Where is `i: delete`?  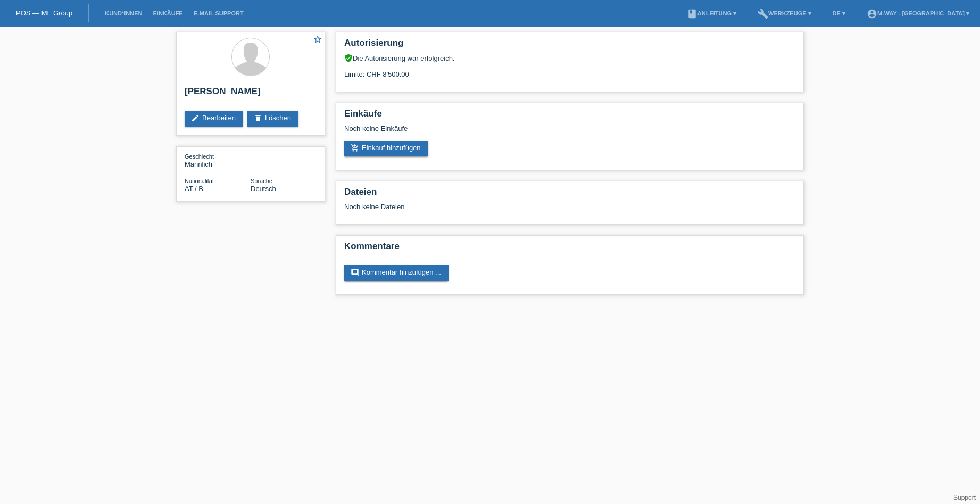 i: delete is located at coordinates (258, 118).